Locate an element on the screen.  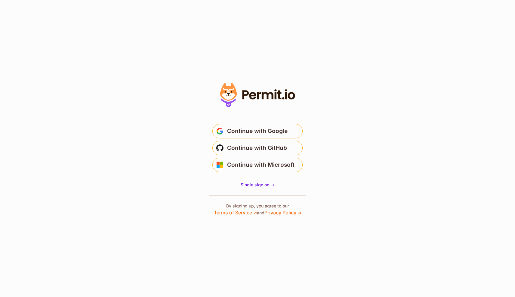
span: Continue with Google is located at coordinates (257, 131).